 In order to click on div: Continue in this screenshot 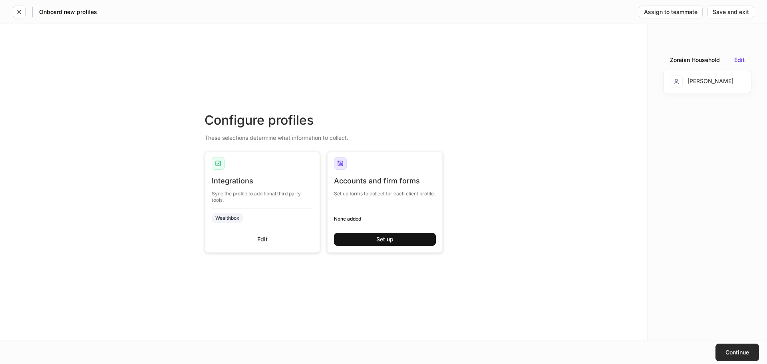, I will do `click(737, 352)`.